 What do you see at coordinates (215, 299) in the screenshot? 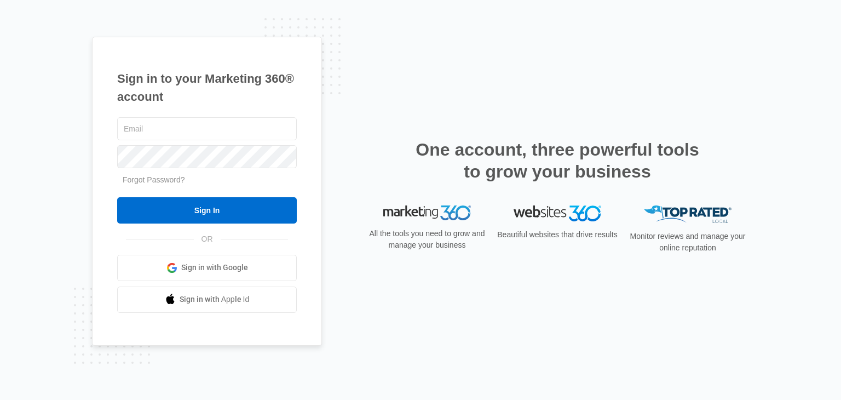
I see `span: Sign in with Apple Id` at bounding box center [215, 299].